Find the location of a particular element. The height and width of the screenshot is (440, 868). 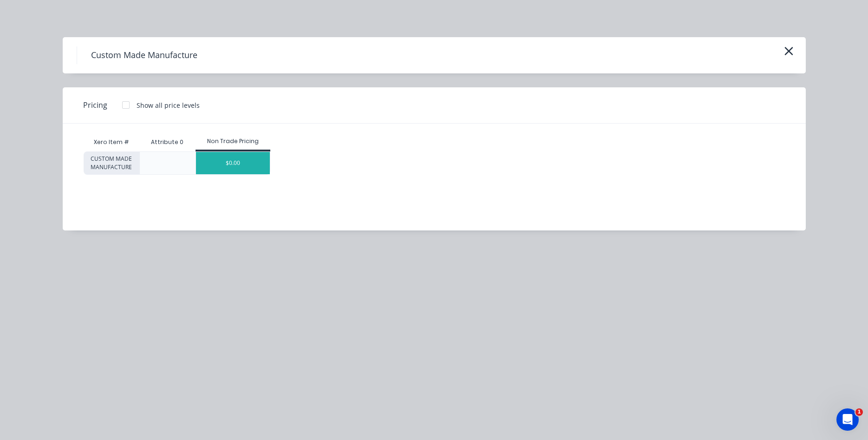

div: CUSTOM MADE MANUFACTURE is located at coordinates (111, 163).